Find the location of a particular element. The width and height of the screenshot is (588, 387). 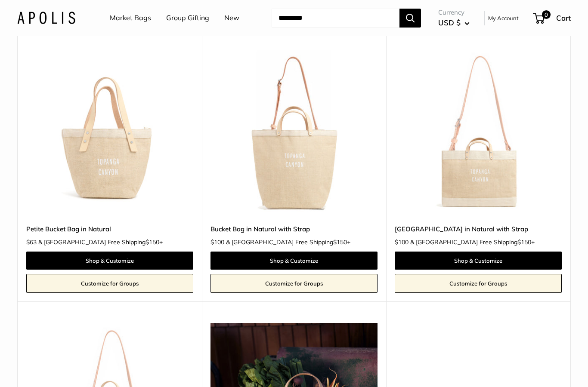

a: Group Gifting is located at coordinates (188, 18).